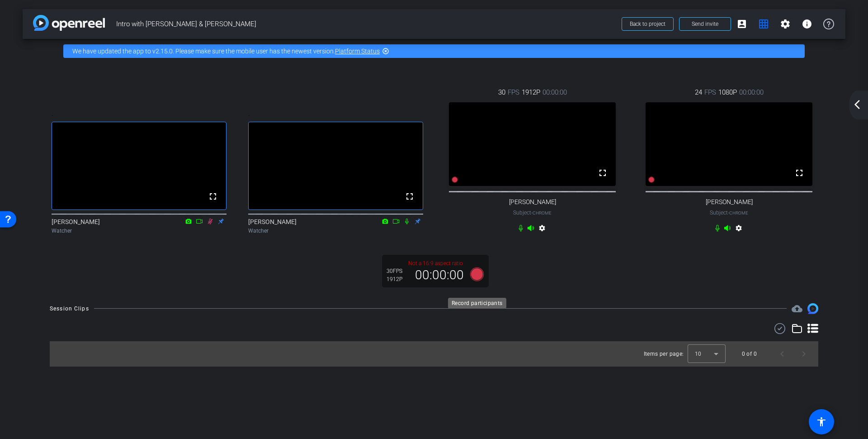  I want to click on p: Not a 16:9 aspect ratio, so click(436, 263).